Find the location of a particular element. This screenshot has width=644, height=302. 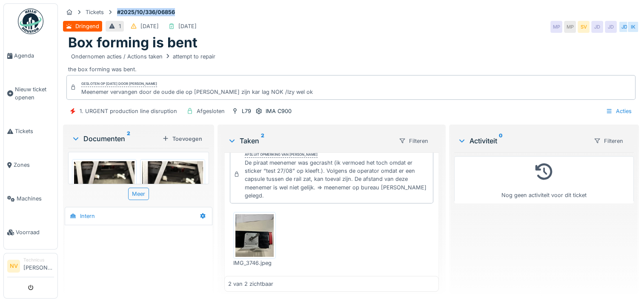

li: NV is located at coordinates (14, 266).